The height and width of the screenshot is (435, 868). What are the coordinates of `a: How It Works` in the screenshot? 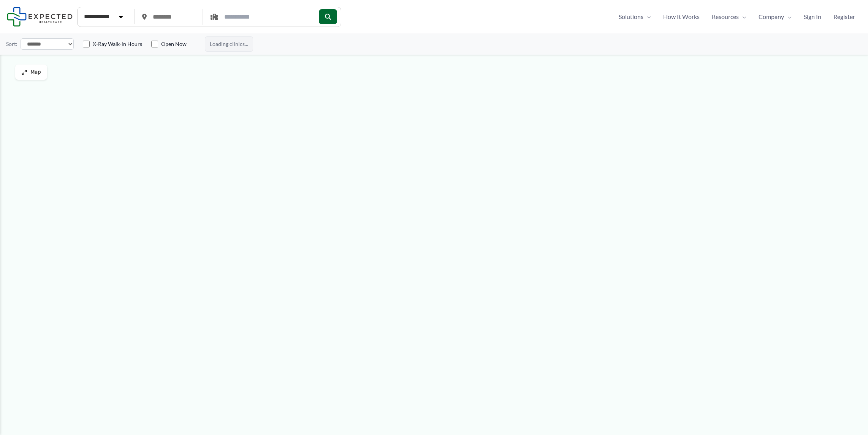 It's located at (681, 17).